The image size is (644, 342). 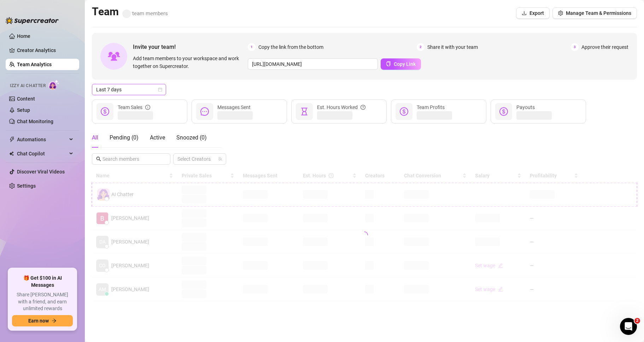 What do you see at coordinates (23, 36) in the screenshot?
I see `a: Home` at bounding box center [23, 36].